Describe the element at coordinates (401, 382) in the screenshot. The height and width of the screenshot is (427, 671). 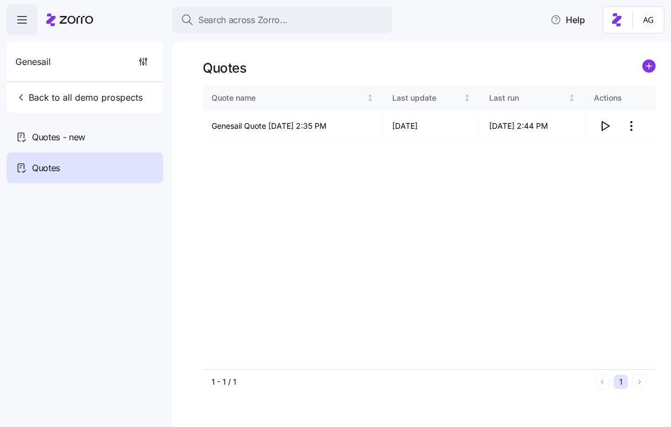
I see `div: 1 - 1 / 1` at that location.